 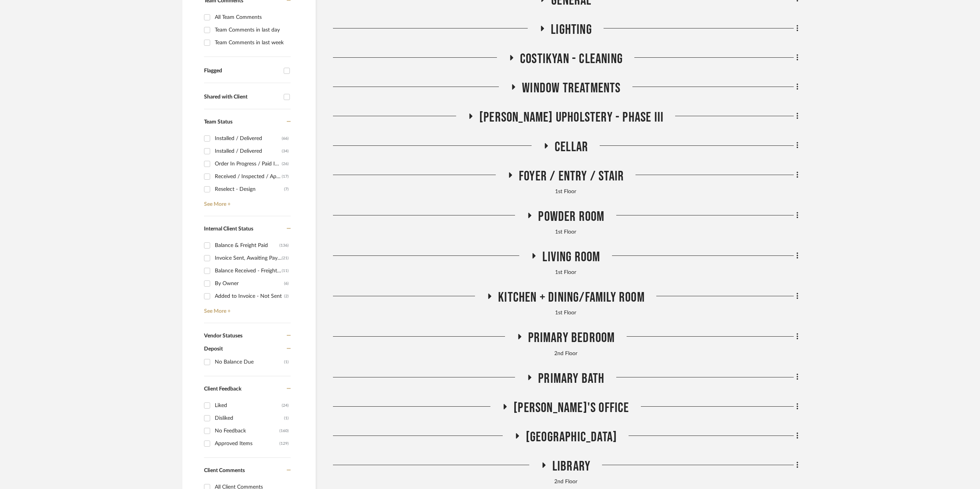 What do you see at coordinates (250, 362) in the screenshot?
I see `div: No Balance Due` at bounding box center [250, 362].